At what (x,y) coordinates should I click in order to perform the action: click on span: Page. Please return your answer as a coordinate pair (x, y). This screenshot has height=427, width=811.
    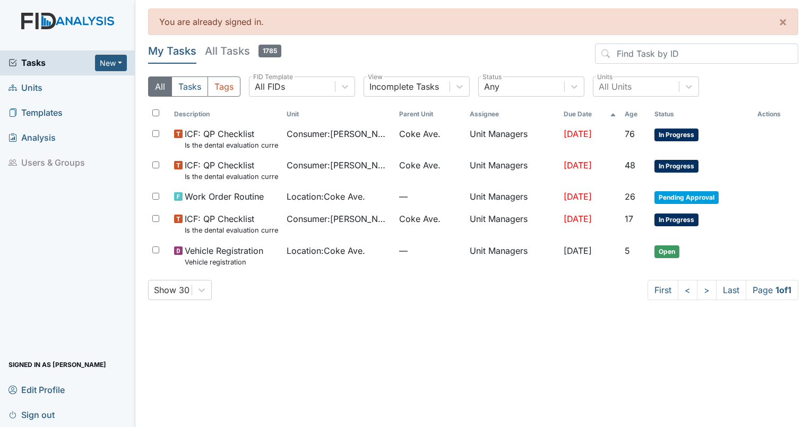
    Looking at the image, I should click on (771, 290).